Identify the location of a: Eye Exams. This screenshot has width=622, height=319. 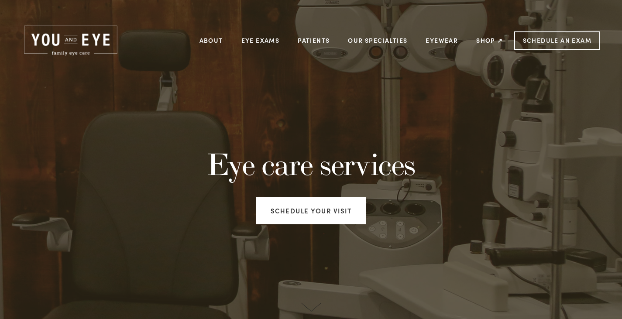
(261, 40).